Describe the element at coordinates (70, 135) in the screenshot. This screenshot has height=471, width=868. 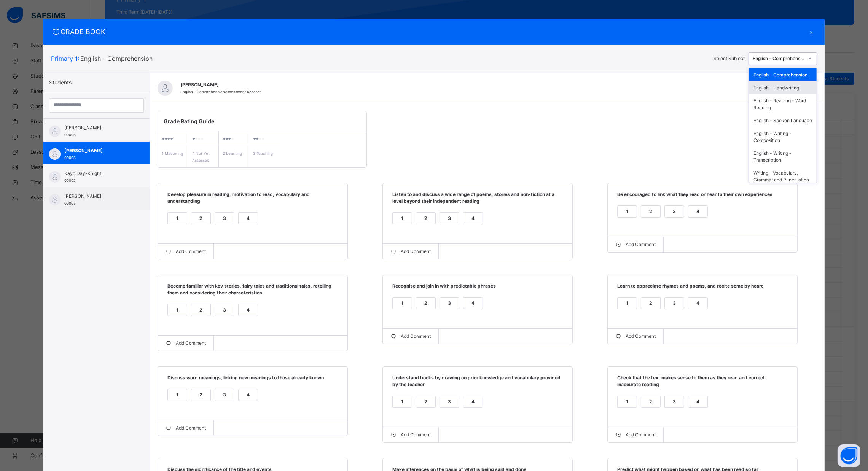
I see `span: 00006` at that location.